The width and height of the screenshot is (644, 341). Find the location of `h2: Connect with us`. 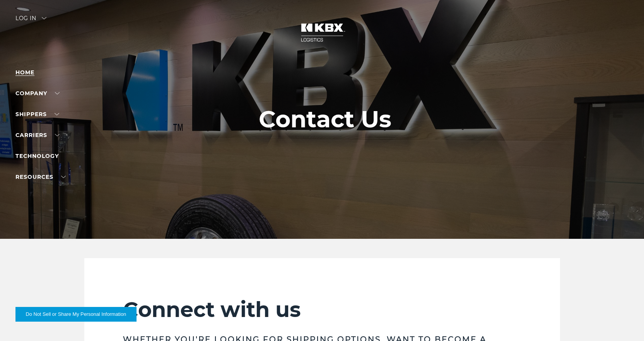

h2: Connect with us is located at coordinates (322, 310).